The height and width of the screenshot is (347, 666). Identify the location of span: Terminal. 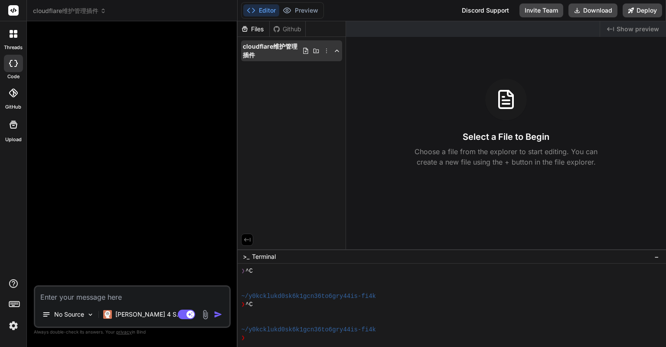
(264, 256).